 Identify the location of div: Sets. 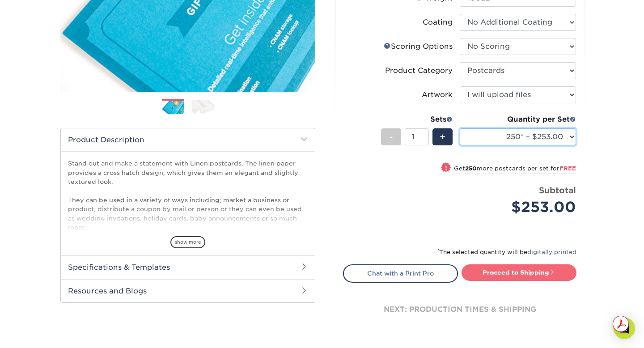
(416, 119).